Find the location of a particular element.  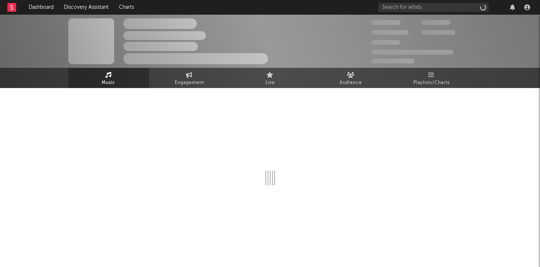

span: Engagement is located at coordinates (190, 83).